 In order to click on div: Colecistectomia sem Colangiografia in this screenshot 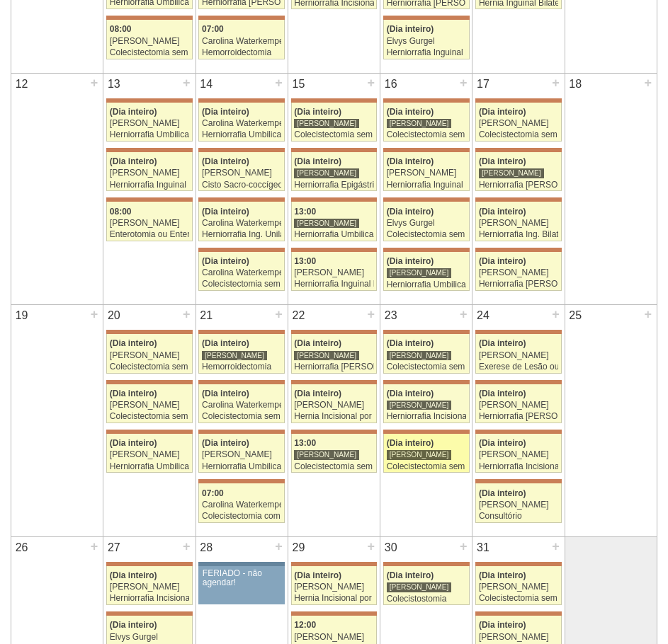, I will do `click(242, 416)`.